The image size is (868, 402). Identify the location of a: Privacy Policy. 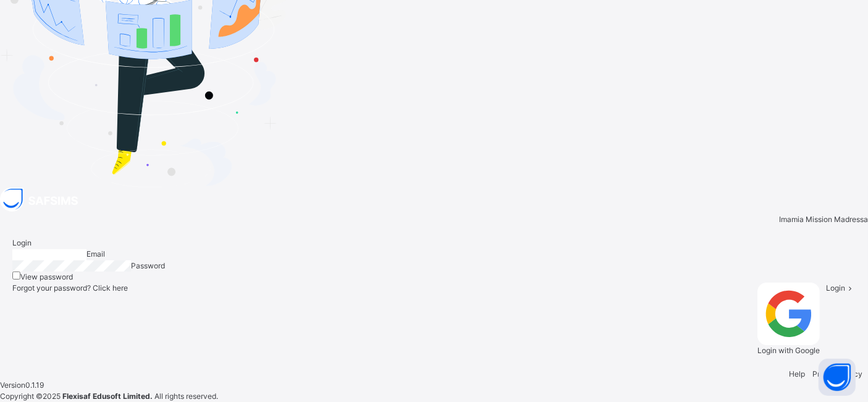
(837, 373).